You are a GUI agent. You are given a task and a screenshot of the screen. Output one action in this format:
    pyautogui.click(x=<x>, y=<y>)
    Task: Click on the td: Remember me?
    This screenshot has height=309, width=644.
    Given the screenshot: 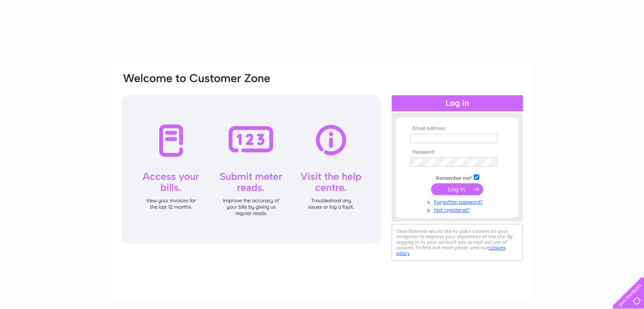 What is the action you would take?
    pyautogui.click(x=457, y=177)
    